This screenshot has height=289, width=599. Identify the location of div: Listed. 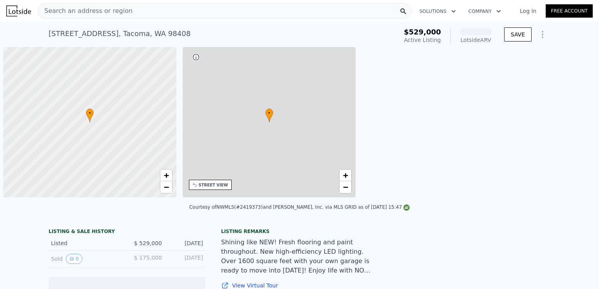
(86, 243).